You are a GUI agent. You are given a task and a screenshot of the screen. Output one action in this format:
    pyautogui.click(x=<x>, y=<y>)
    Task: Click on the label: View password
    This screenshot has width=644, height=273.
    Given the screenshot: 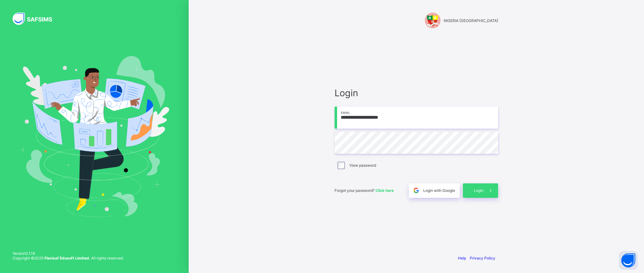 What is the action you would take?
    pyautogui.click(x=362, y=165)
    